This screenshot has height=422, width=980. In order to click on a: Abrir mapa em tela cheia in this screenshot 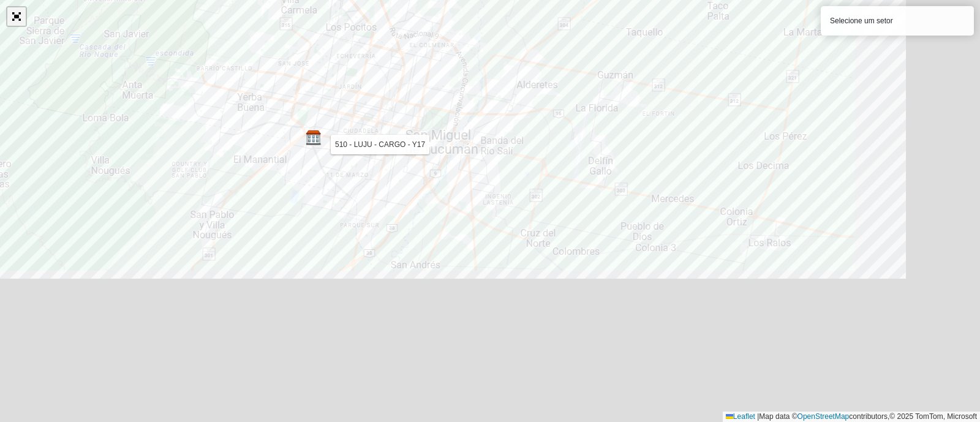, I will do `click(16, 16)`.